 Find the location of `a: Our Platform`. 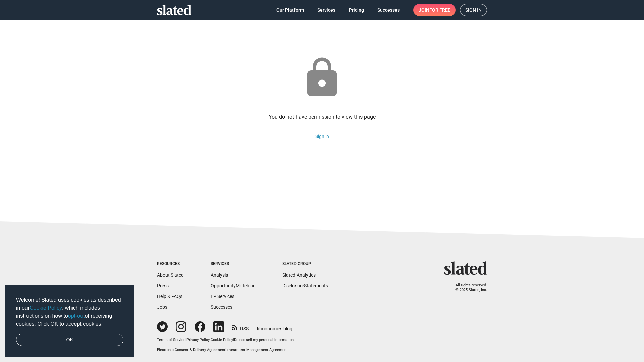

a: Our Platform is located at coordinates (290, 10).